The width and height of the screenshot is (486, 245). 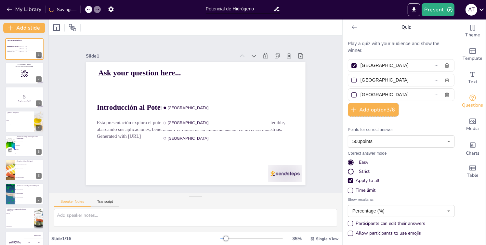 What do you see at coordinates (20, 125) in the screenshot?
I see `span: Un elemento químico` at bounding box center [20, 125].